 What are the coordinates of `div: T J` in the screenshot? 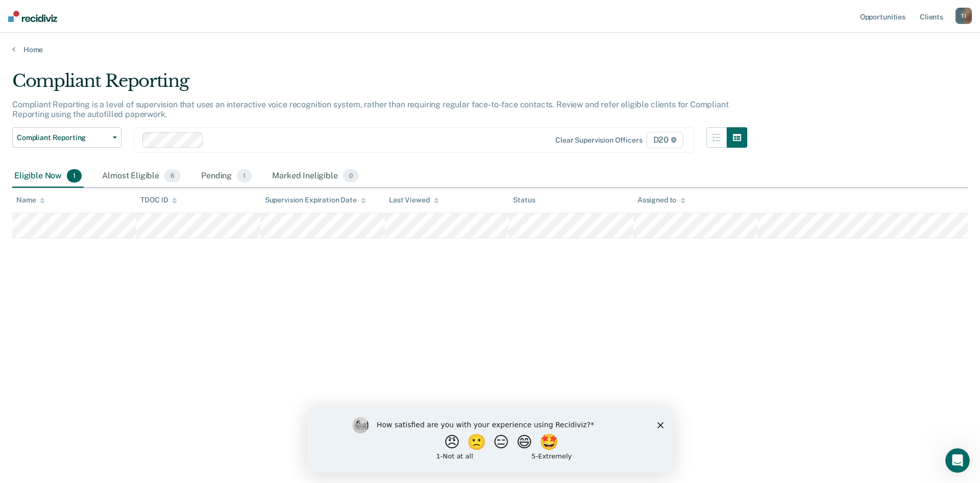 It's located at (963, 16).